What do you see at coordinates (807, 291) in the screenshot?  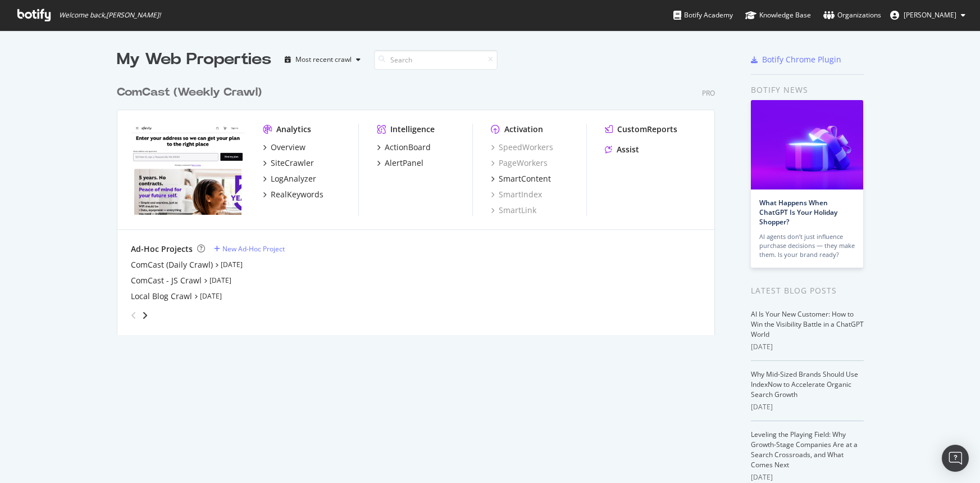 I see `div: Latest Blog Posts` at bounding box center [807, 291].